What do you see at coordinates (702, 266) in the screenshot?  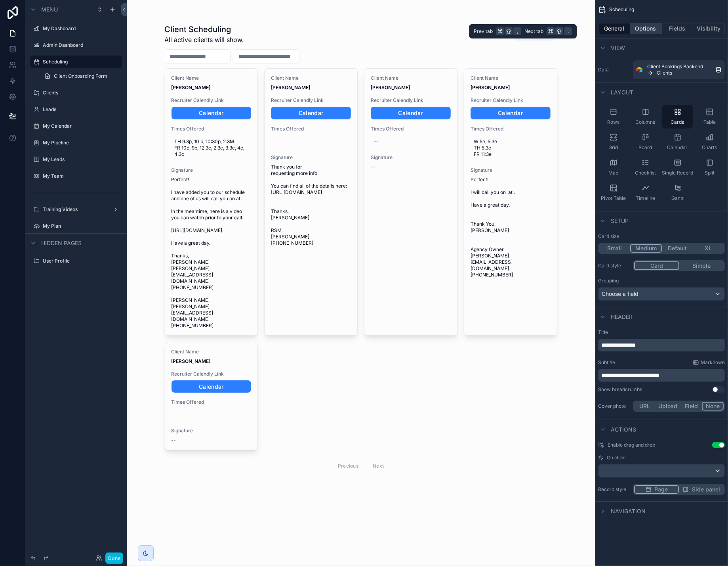 I see `button: Simple` at bounding box center [702, 266].